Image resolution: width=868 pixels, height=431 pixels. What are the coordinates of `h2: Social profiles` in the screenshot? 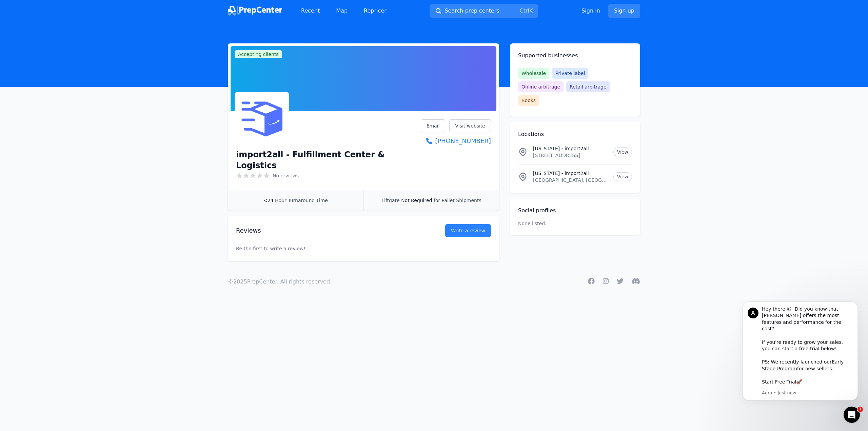 It's located at (576, 211).